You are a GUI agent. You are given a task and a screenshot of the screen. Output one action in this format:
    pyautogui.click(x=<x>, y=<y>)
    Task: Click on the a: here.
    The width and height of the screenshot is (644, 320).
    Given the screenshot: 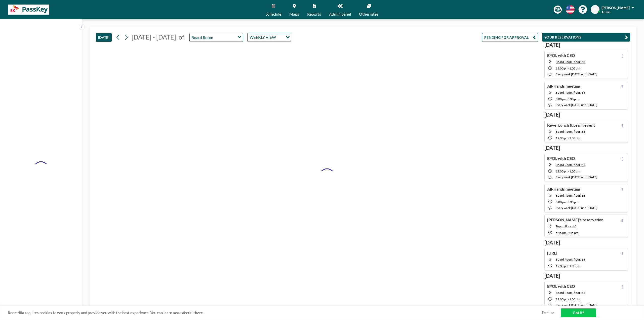 What is the action you would take?
    pyautogui.click(x=199, y=313)
    